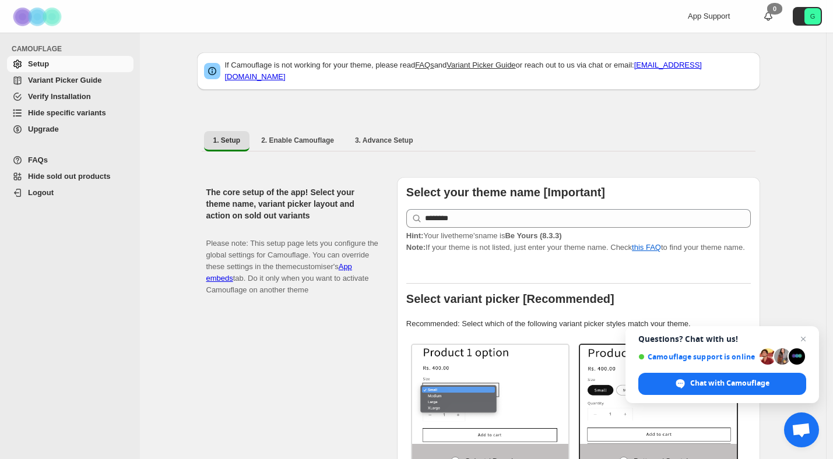  Describe the element at coordinates (69, 176) in the screenshot. I see `span: Hide sold out products` at that location.